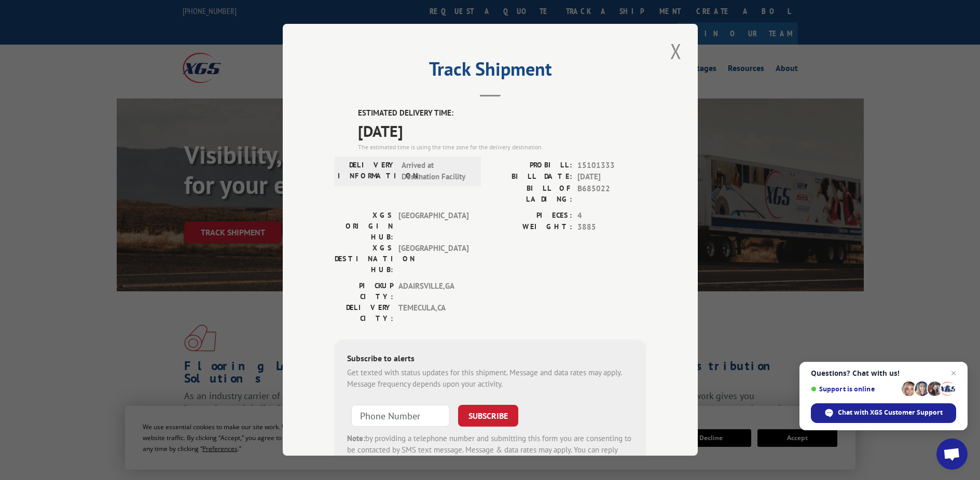 Image resolution: width=980 pixels, height=480 pixels. Describe the element at coordinates (364, 226) in the screenshot. I see `label: XGS ORIGIN HUB:` at that location.